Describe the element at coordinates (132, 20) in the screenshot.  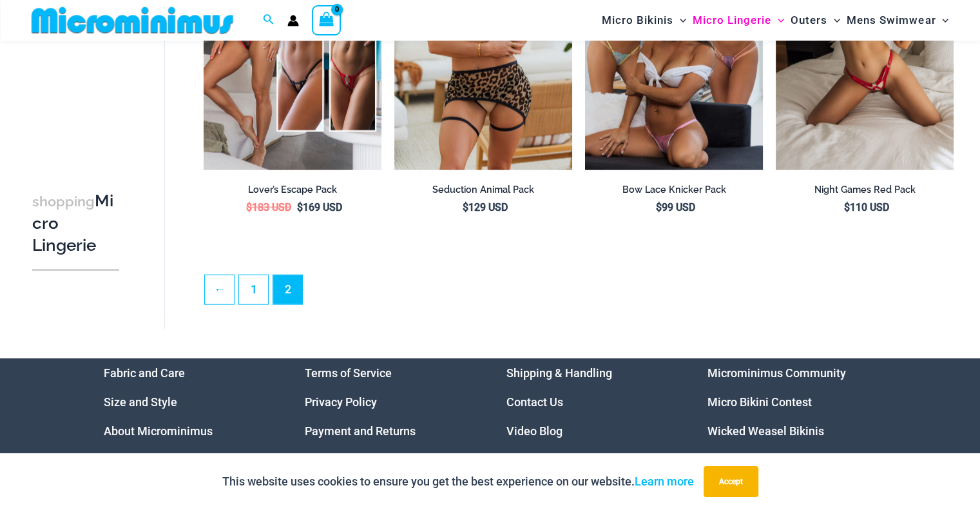
I see `img: MM SHOP LOGO FLAT` at that location.